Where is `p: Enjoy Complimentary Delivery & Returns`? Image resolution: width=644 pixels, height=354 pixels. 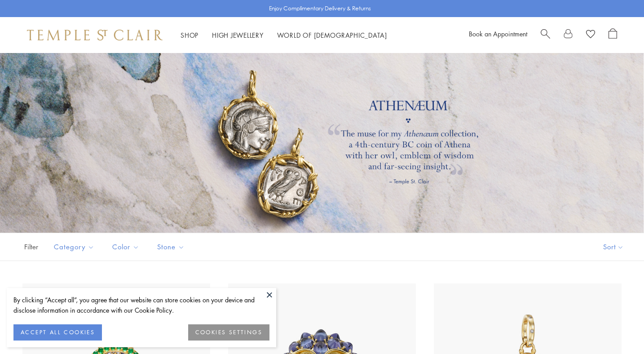 p: Enjoy Complimentary Delivery & Returns is located at coordinates (320, 8).